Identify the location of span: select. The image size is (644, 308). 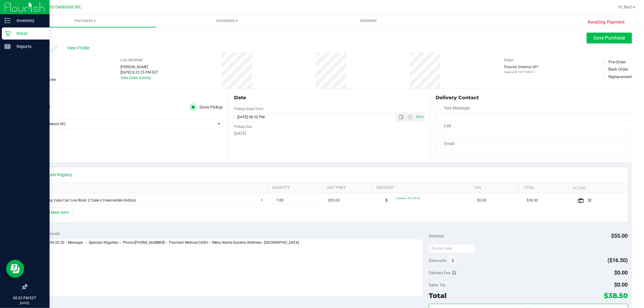
(219, 124).